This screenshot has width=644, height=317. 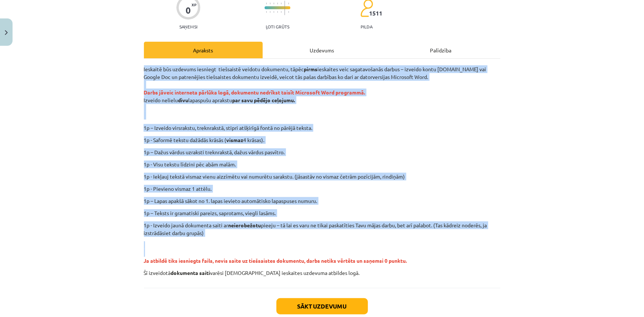 I want to click on p: 1p - Saformē tekstu dažādās krāsās ( 4 krāsas)., so click(x=322, y=140).